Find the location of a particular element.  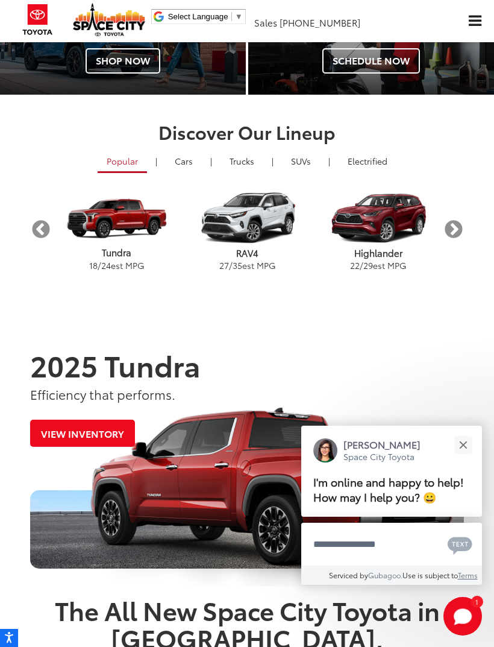

a: Select Language​ is located at coordinates (206, 16).